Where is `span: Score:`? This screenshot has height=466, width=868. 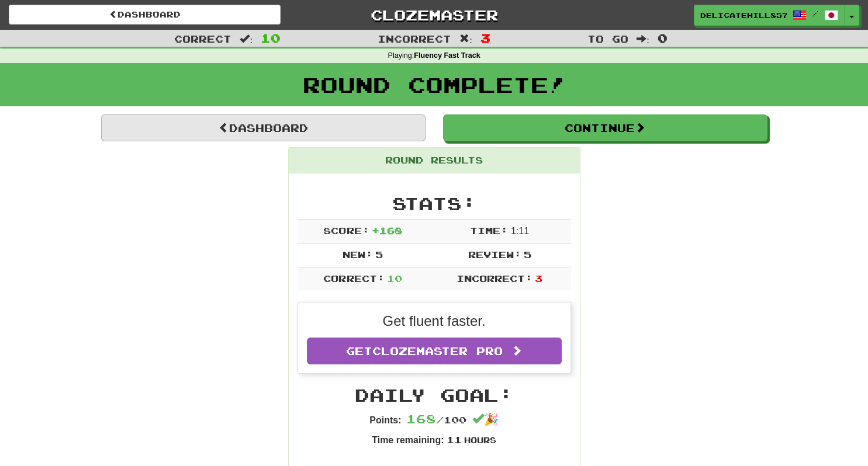
span: Score: is located at coordinates (346, 230).